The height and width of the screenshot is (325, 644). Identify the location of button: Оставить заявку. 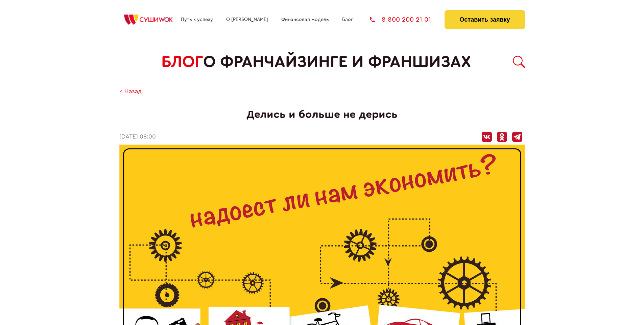
(484, 19).